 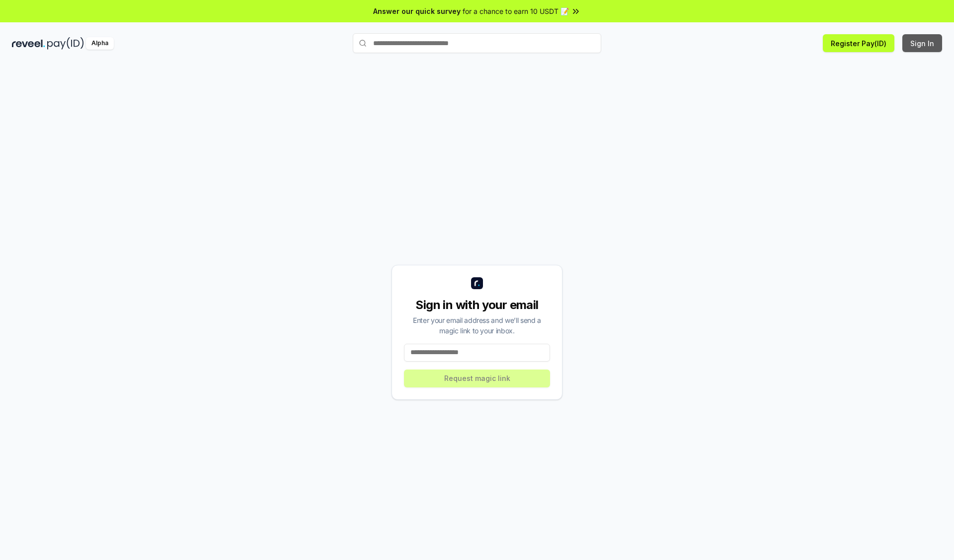 I want to click on span: Answer our quick survey, so click(x=416, y=11).